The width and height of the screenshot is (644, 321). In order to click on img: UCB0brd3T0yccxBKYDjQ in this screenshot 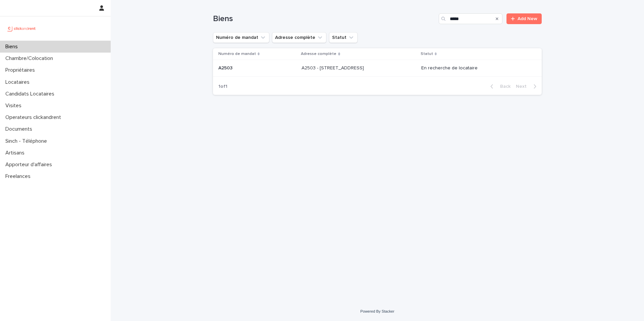, I will do `click(22, 28)`.